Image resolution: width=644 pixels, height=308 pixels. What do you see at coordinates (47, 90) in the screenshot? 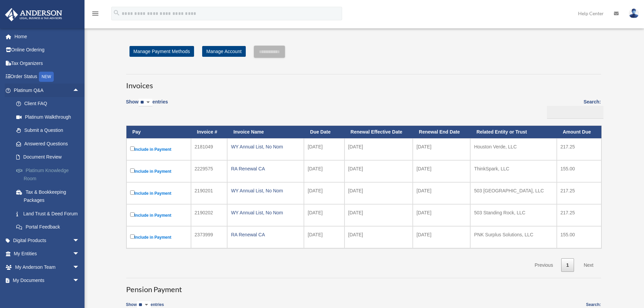
I see `a: Platinum Q&Aarrow_drop_up` at bounding box center [47, 90].